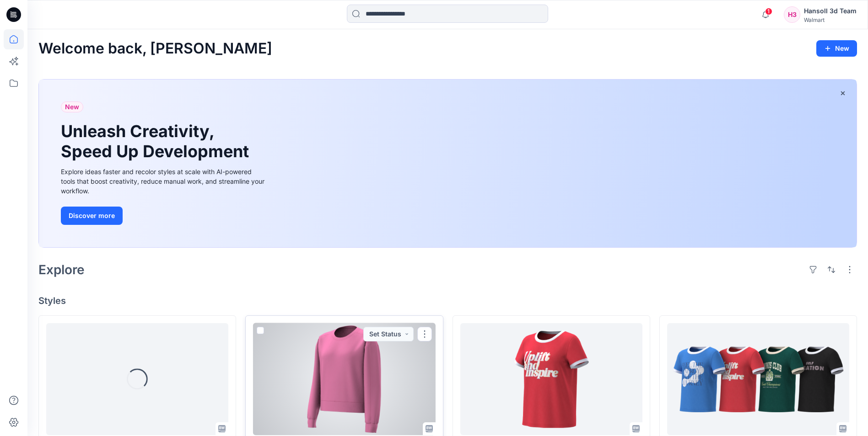 The image size is (868, 436). I want to click on a: HQ021663_AW GRAPHIC SS TEE_PLUS, so click(551, 379).